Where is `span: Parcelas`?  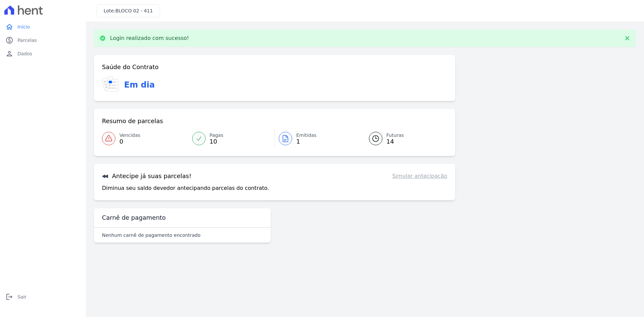
span: Parcelas is located at coordinates (27, 40).